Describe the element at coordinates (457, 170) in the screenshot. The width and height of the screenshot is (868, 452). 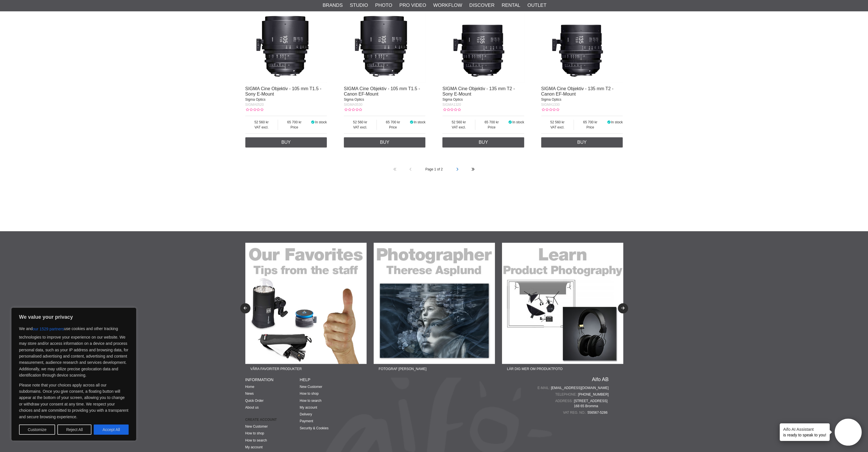
I see `a: Next` at that location.